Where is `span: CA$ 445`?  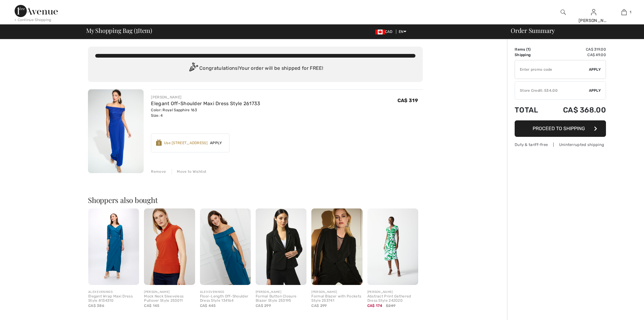 span: CA$ 445 is located at coordinates (208, 305).